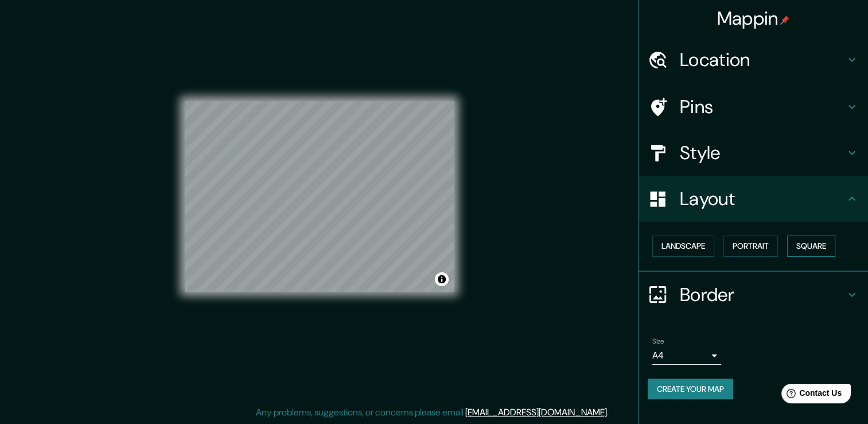 This screenshot has width=868, height=424. What do you see at coordinates (811, 246) in the screenshot?
I see `button: Square` at bounding box center [811, 246].